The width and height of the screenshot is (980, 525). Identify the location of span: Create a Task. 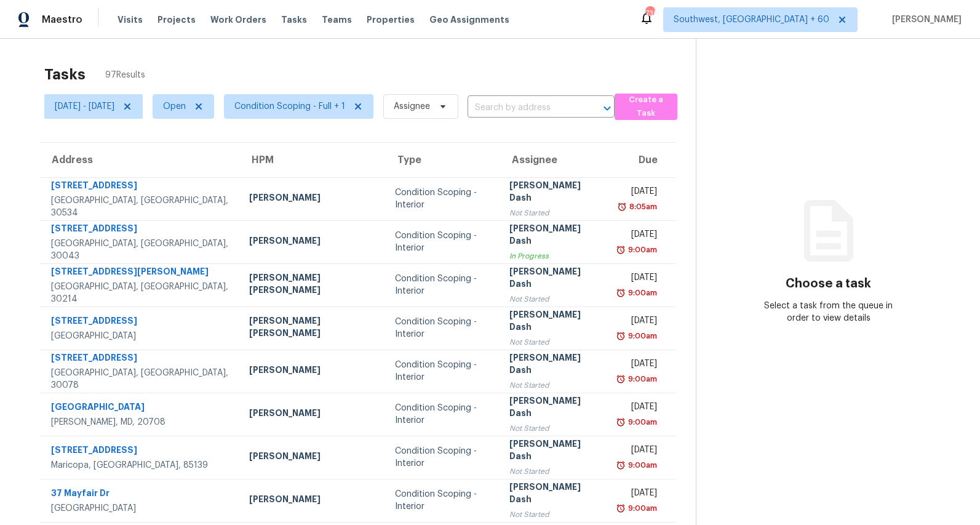
(646, 107).